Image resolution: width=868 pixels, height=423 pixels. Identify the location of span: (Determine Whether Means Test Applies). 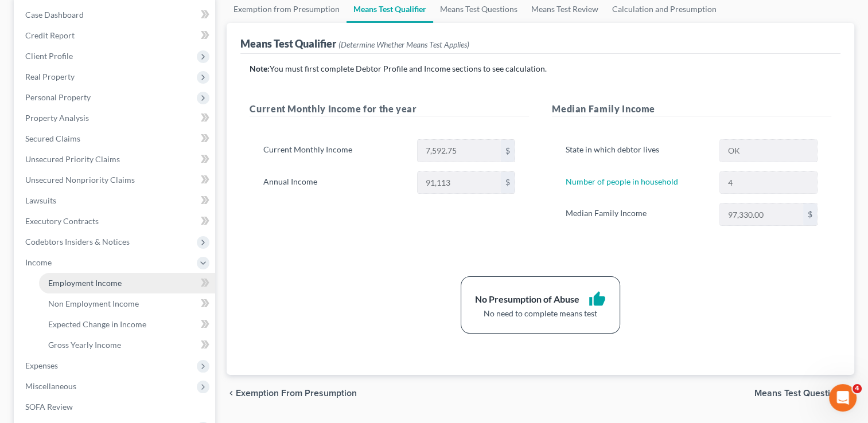
(404, 44).